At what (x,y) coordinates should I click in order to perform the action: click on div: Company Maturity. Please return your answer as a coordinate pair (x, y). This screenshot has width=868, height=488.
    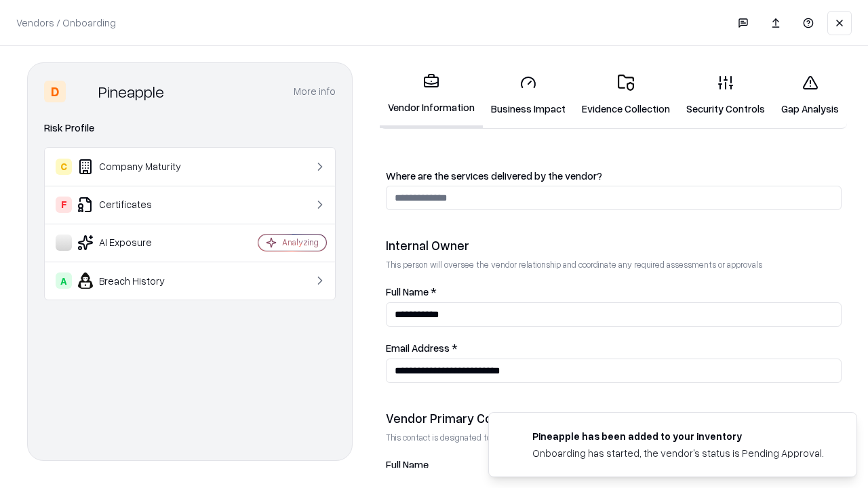
    Looking at the image, I should click on (136, 167).